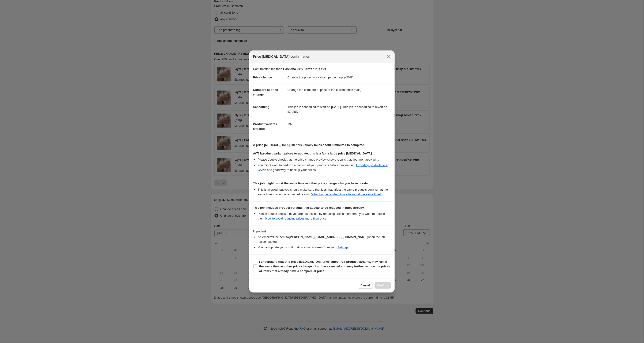  What do you see at coordinates (389, 57) in the screenshot?
I see `button: Close` at bounding box center [389, 57].